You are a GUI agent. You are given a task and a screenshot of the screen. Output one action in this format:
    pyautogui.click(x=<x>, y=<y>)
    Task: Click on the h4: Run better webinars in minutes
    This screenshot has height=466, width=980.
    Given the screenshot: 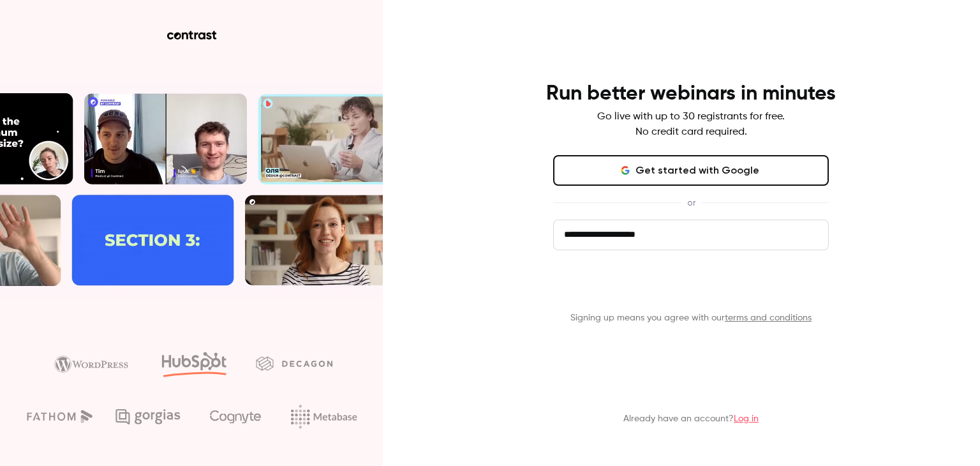 What is the action you would take?
    pyautogui.click(x=691, y=94)
    